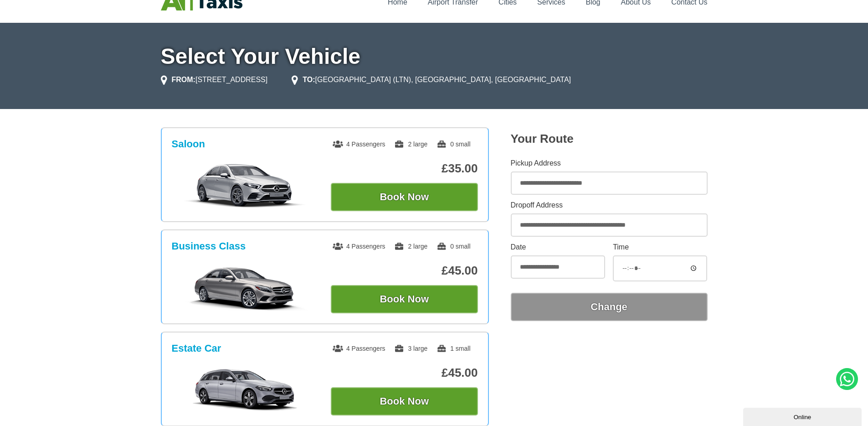  What do you see at coordinates (557, 247) in the screenshot?
I see `label: Date` at bounding box center [557, 247].